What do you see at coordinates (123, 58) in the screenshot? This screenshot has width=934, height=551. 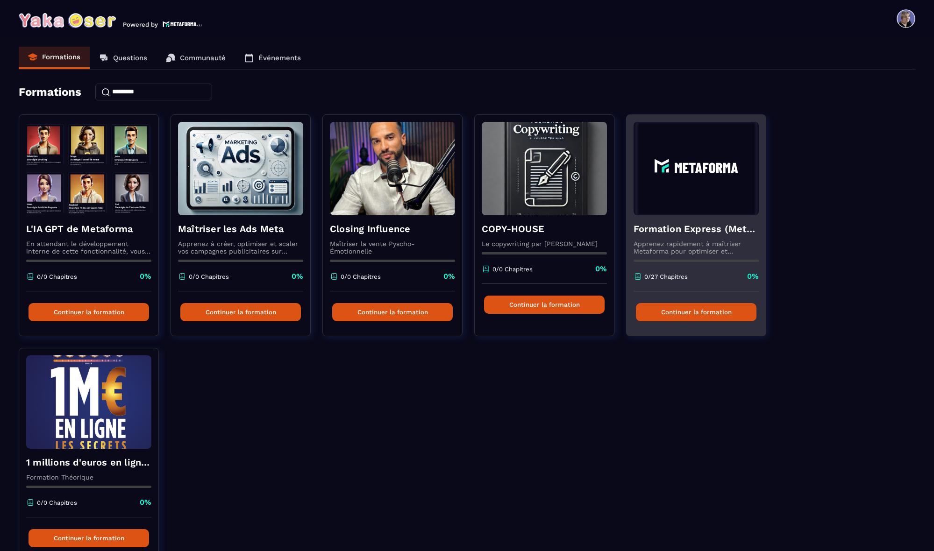 I see `a: Questions` at bounding box center [123, 58].